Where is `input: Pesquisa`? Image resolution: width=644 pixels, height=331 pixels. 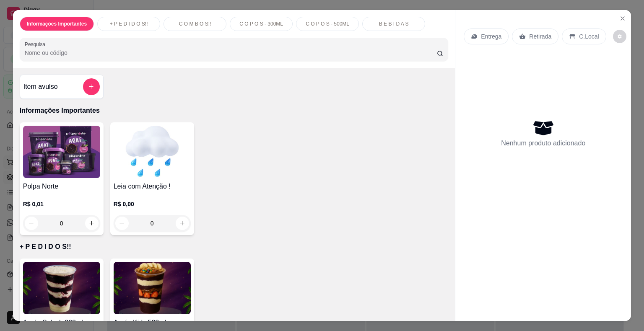 input: Pesquisa is located at coordinates (230, 53).